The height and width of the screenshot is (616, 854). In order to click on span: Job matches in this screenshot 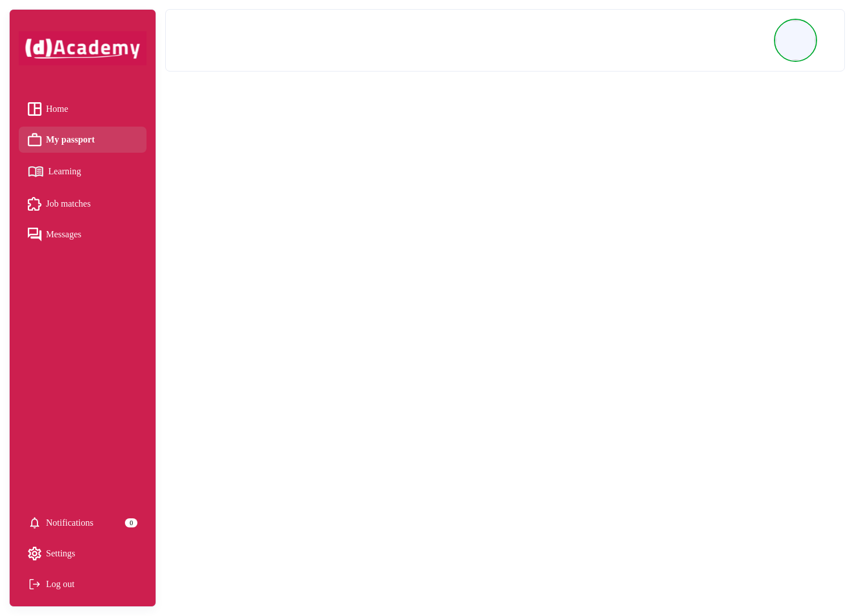, I will do `click(68, 204)`.